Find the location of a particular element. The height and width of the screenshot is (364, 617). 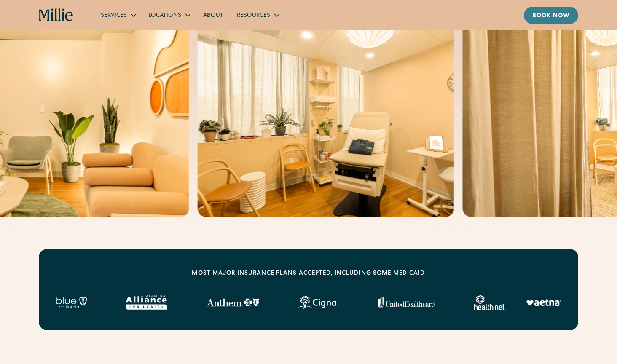

img: Cigna logo is located at coordinates (318, 303).